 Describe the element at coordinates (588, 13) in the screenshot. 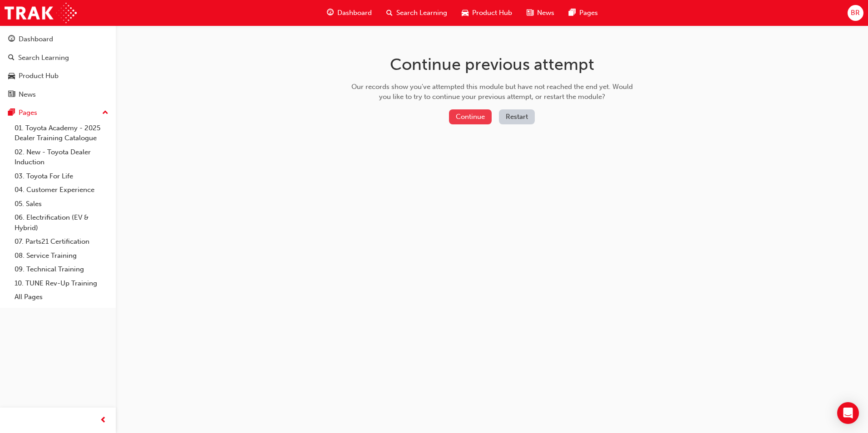

I see `span: Pages` at that location.